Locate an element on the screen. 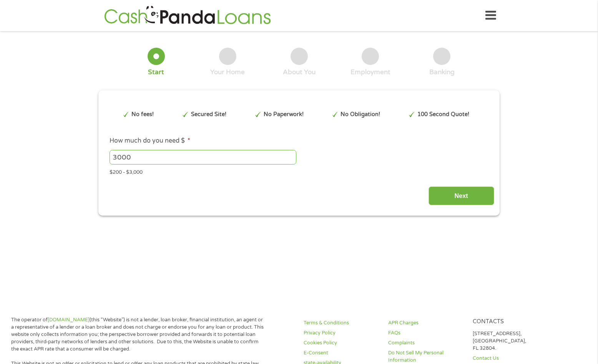 Image resolution: width=598 pixels, height=364 pixels. p: 100 Second Quote! is located at coordinates (443, 115).